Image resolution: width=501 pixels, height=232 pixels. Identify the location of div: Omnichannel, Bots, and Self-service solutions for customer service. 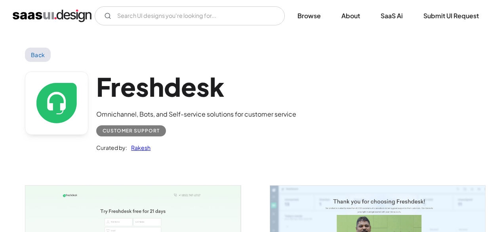
(196, 114).